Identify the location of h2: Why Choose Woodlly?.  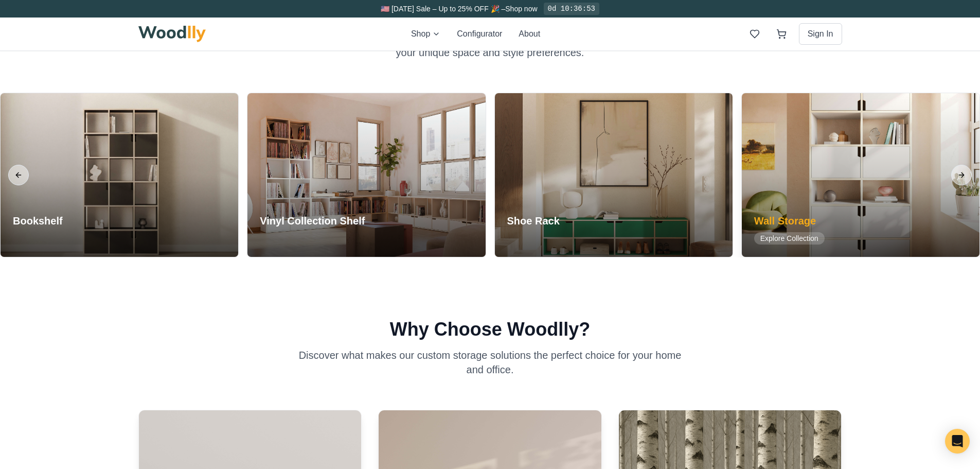
(490, 329).